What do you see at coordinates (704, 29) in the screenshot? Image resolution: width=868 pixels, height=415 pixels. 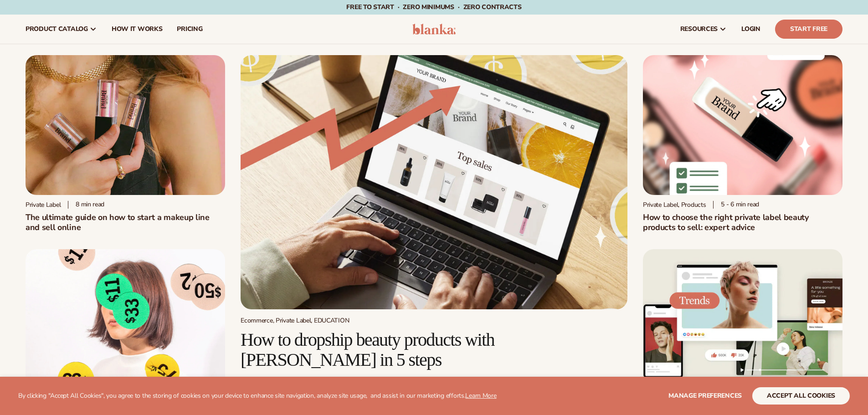 I see `a: resources` at bounding box center [704, 29].